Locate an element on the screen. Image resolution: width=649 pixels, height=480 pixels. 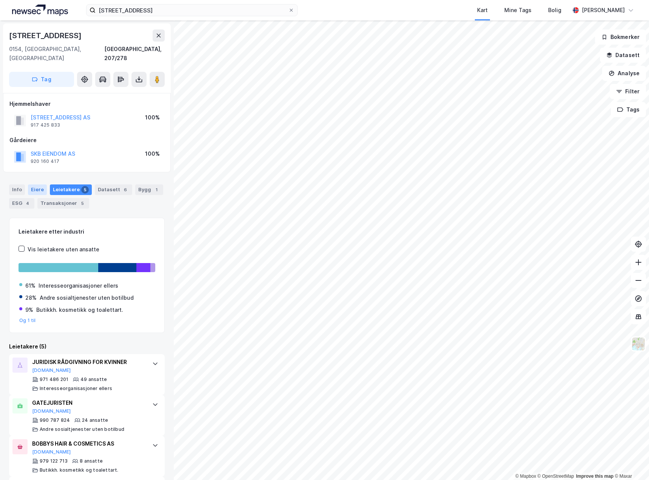
div: 8 ansatte is located at coordinates (91, 461).